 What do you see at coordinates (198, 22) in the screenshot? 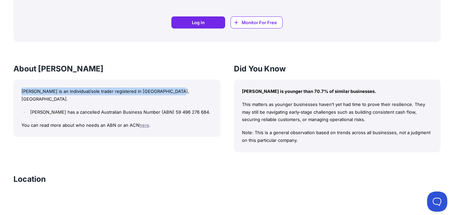
I see `a: Log In` at bounding box center [198, 22].